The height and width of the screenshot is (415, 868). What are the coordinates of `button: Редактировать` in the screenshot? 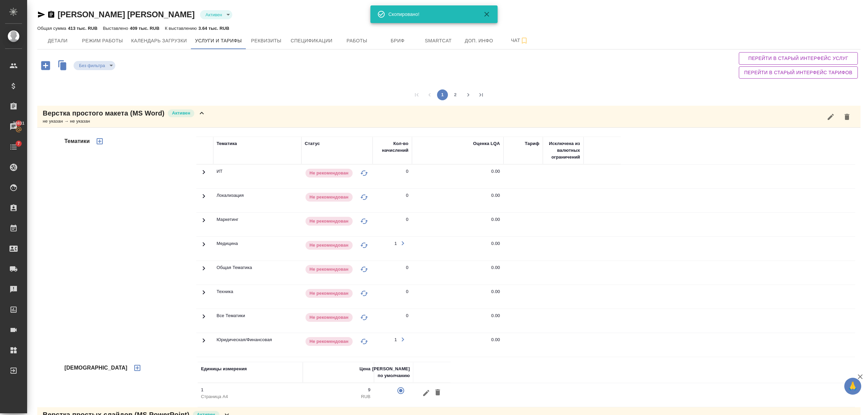 It's located at (426, 393).